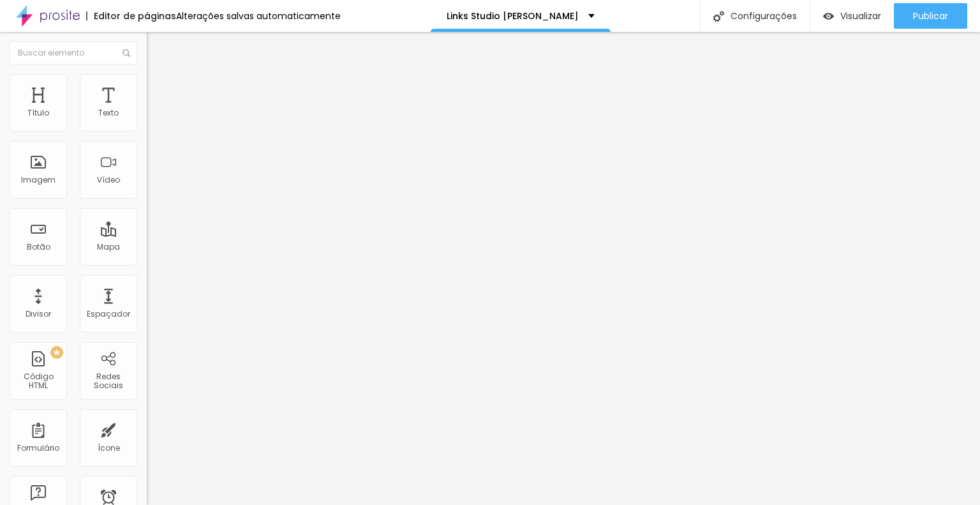 This screenshot has height=505, width=980. What do you see at coordinates (930, 16) in the screenshot?
I see `span: Publicar` at bounding box center [930, 16].